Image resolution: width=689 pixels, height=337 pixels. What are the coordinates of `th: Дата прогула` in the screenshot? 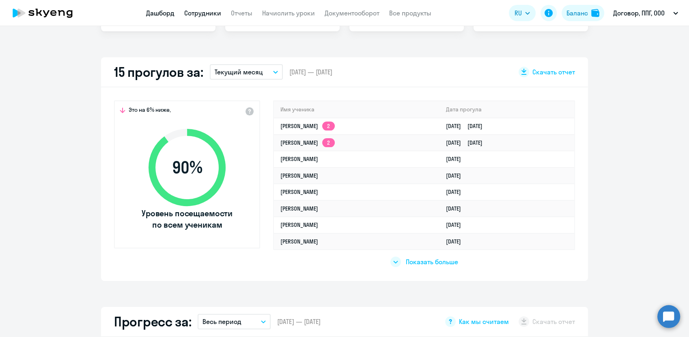 It's located at (507, 109).